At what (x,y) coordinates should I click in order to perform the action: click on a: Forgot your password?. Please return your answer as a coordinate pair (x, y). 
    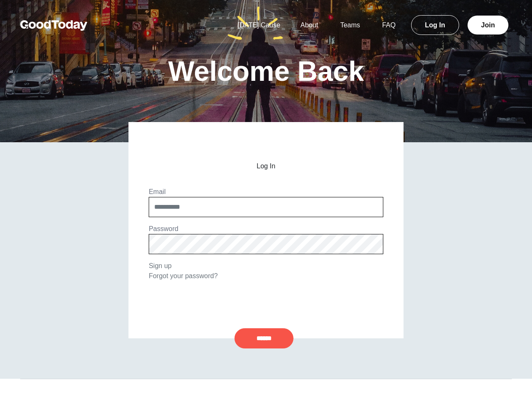
    Looking at the image, I should click on (183, 275).